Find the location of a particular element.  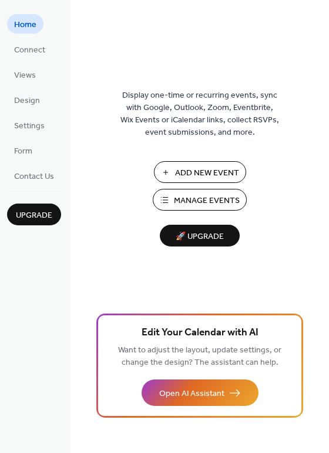

a: Design is located at coordinates (27, 99).